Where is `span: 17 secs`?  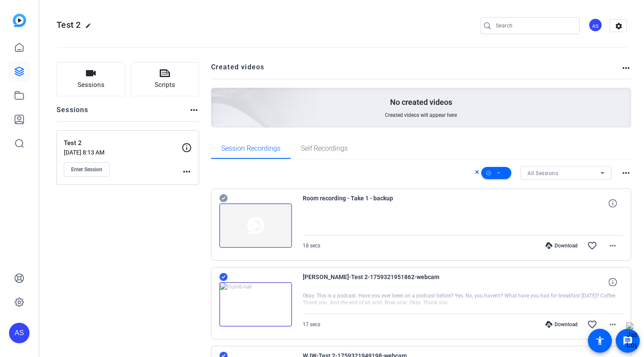 span: 17 secs is located at coordinates (311, 325).